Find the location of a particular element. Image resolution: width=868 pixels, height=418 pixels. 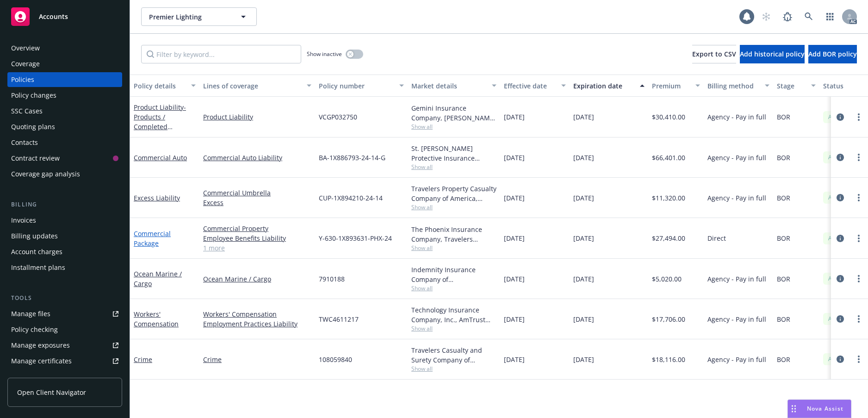

span: CUP-1X894210-24-14 is located at coordinates (350, 198).